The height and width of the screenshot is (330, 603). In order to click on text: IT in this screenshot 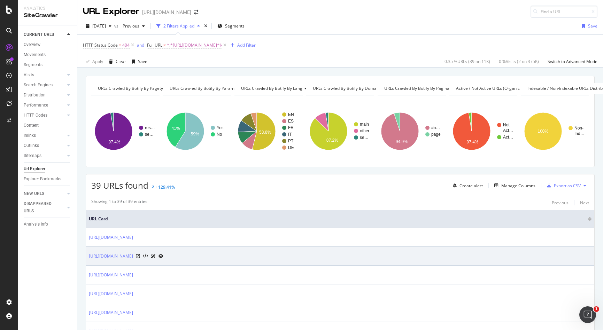, I will do `click(290, 135)`.